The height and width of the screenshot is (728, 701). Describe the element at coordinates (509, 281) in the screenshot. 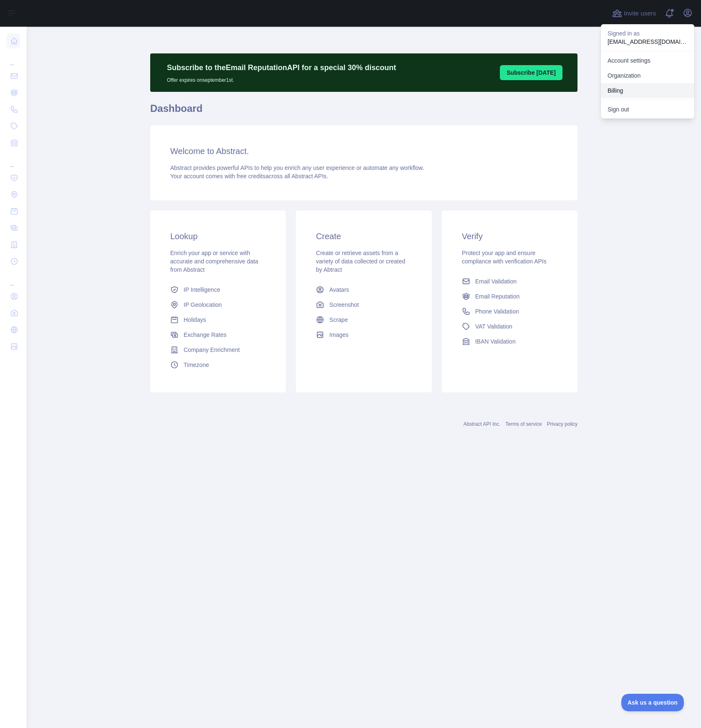

I see `a: Email Validation` at that location.